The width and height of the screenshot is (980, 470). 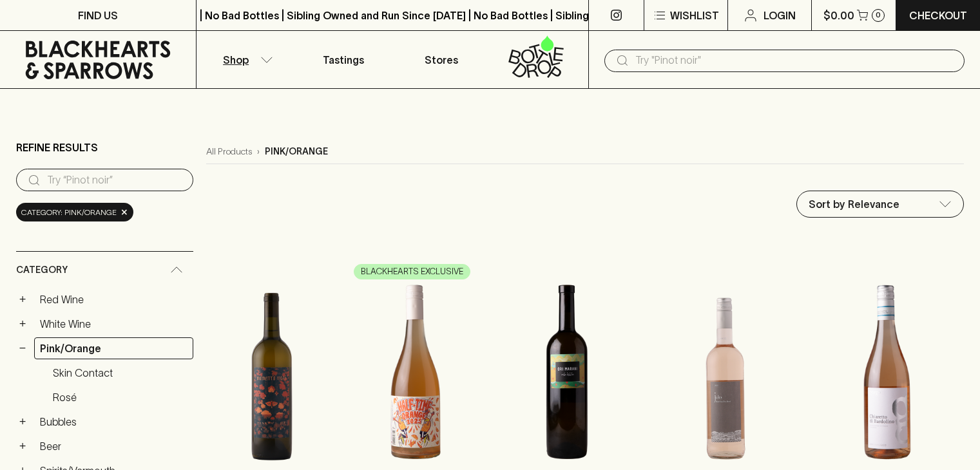 I want to click on a: Beer, so click(x=113, y=446).